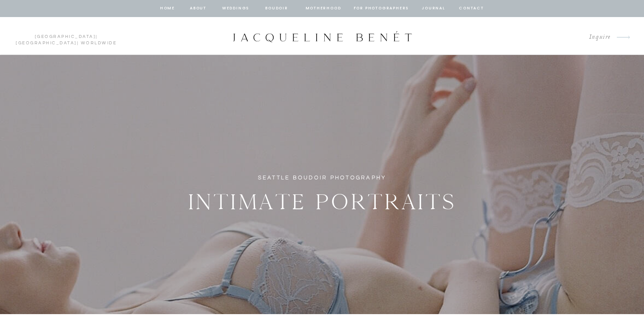 The width and height of the screenshot is (644, 335). What do you see at coordinates (66, 37) in the screenshot?
I see `p: | | Worldwide` at bounding box center [66, 37].